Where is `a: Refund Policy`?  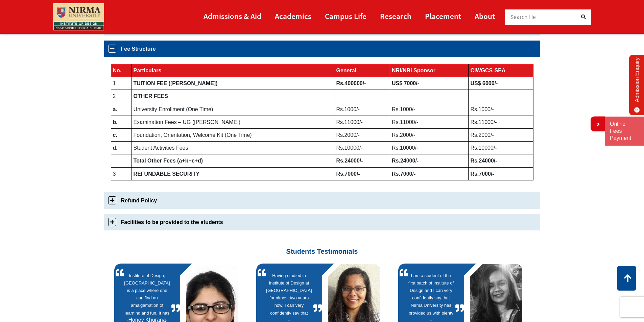
a: Refund Policy is located at coordinates (322, 201).